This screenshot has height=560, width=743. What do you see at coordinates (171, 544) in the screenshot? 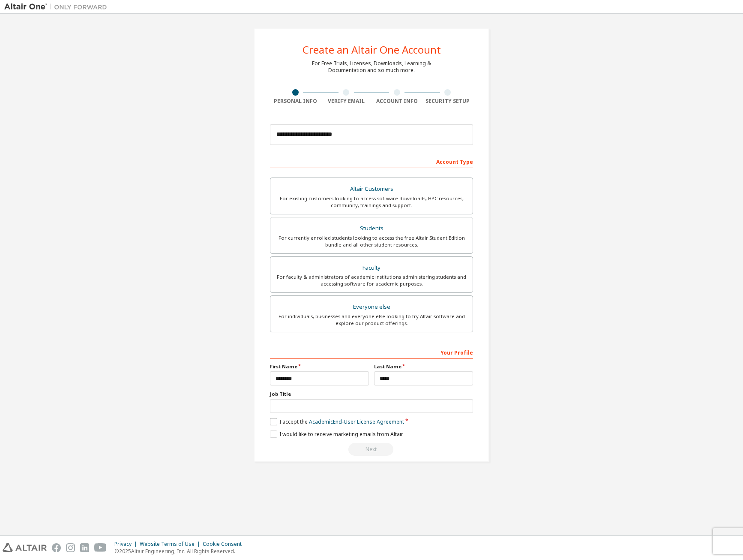
I see `div: Website Terms of Use` at bounding box center [171, 544].